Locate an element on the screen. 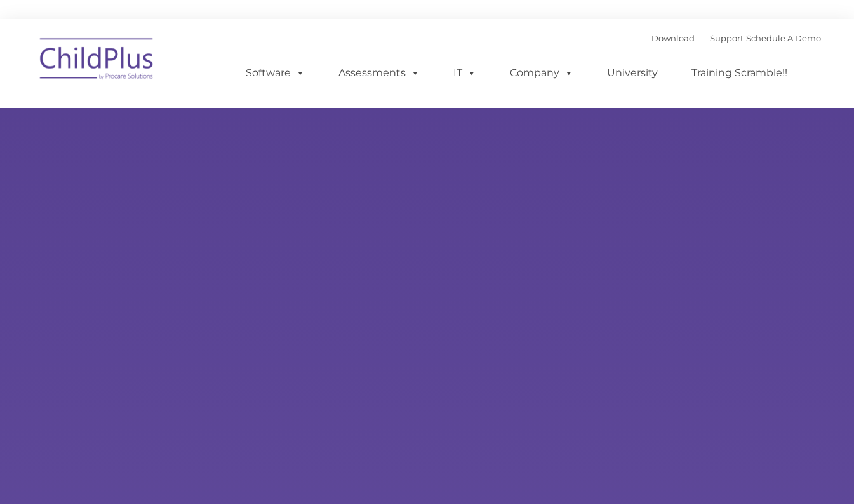 The width and height of the screenshot is (854, 504). a: Software is located at coordinates (275, 73).